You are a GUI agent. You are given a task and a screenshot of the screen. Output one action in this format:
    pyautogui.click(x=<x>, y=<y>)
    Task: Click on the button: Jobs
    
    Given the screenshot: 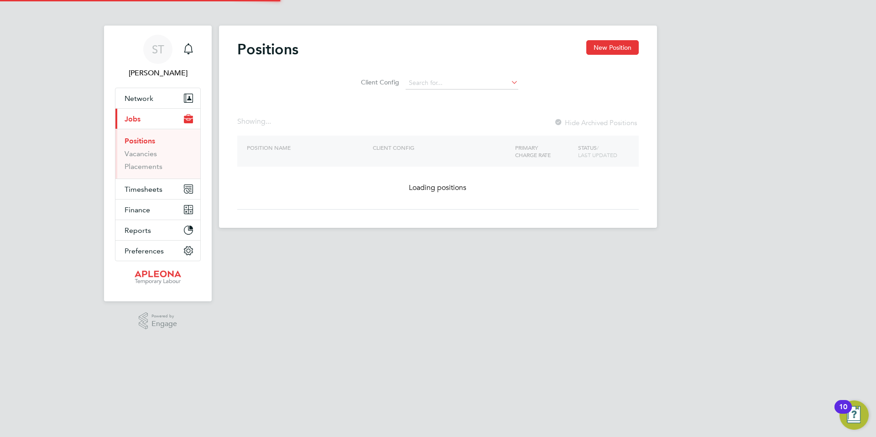 What is the action you would take?
    pyautogui.click(x=158, y=119)
    